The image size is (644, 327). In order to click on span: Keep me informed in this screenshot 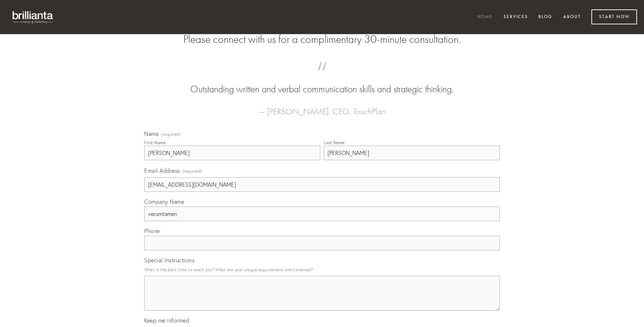, I will do `click(166, 321)`.